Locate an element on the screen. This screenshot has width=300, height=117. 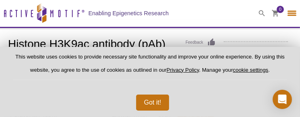
h2: RELATED PRODUCTS is located at coordinates (256, 49).